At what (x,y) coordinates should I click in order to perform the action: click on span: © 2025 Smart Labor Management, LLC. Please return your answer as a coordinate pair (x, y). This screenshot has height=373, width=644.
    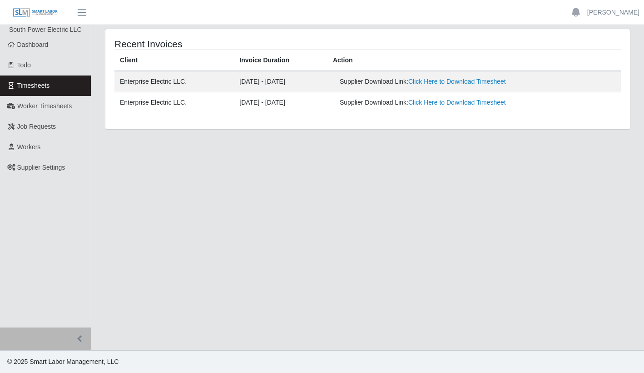
    Looking at the image, I should click on (63, 361).